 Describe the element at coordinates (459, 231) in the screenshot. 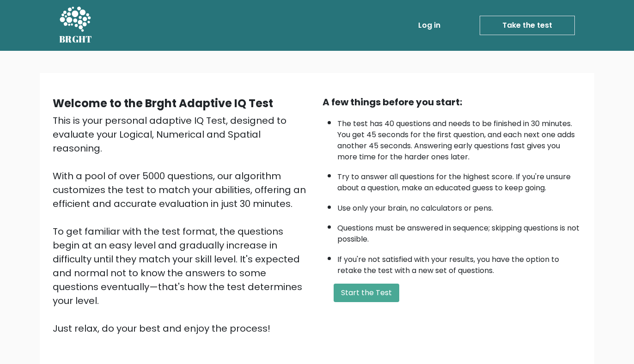

I see `li: Questions must be answered in sequence; skipping questions is not possible.` at that location.